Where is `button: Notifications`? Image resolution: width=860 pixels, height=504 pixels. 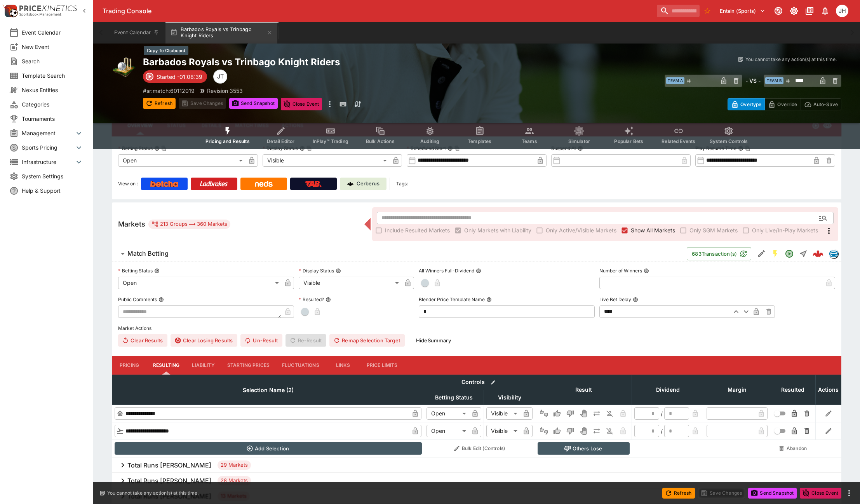 button: Notifications is located at coordinates (826, 11).